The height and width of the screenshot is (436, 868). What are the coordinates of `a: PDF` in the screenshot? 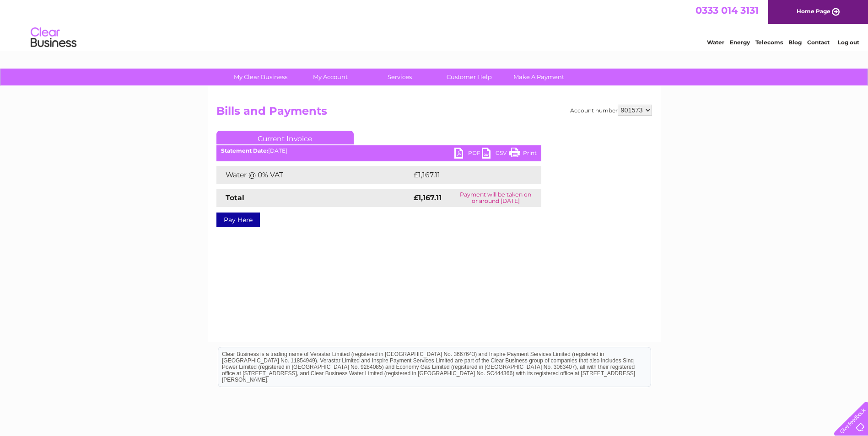 It's located at (468, 154).